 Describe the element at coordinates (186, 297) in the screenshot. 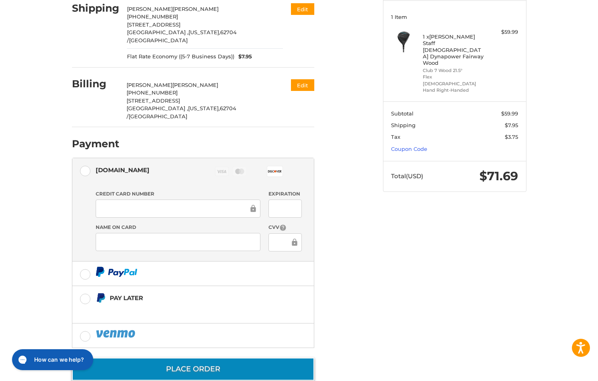

I see `div: Pay Later` at that location.